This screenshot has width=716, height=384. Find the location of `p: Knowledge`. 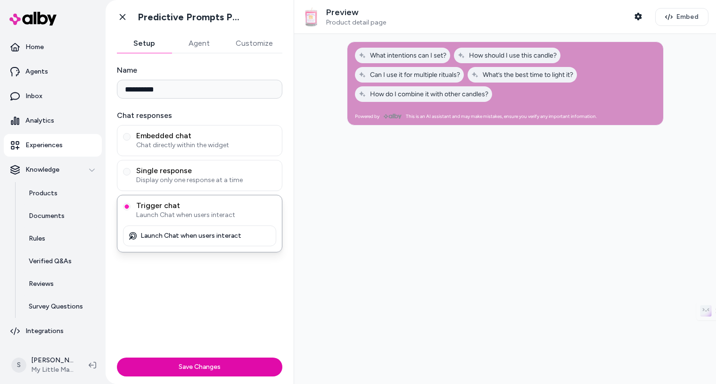

p: Knowledge is located at coordinates (42, 170).